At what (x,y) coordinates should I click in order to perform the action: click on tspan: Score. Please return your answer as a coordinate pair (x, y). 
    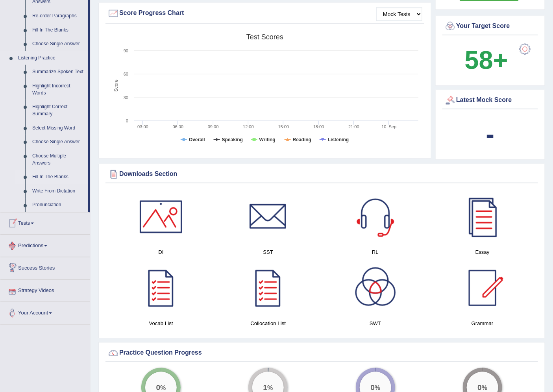
    Looking at the image, I should click on (116, 86).